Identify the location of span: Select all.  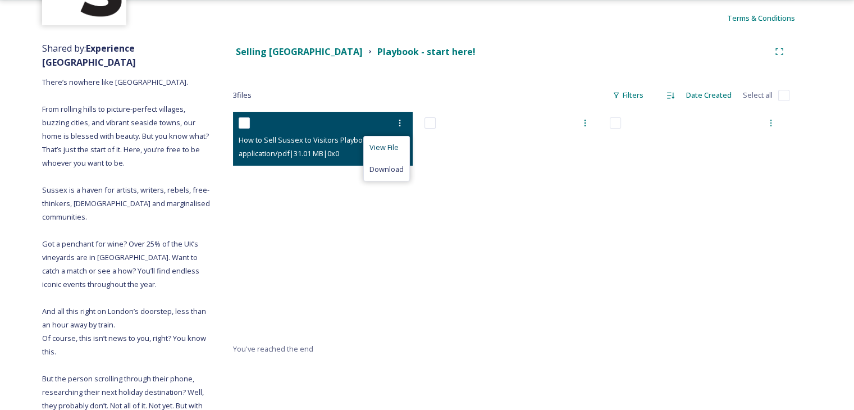
(758, 95).